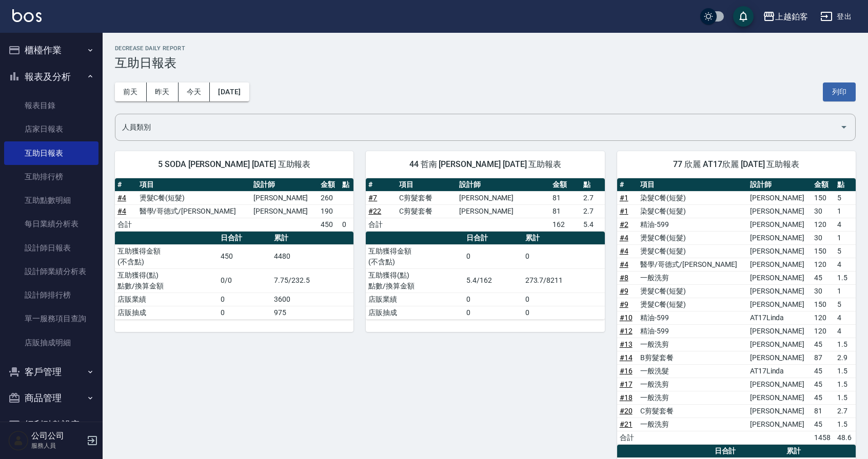 The width and height of the screenshot is (868, 459). What do you see at coordinates (195, 92) in the screenshot?
I see `button: 今天` at bounding box center [195, 92].